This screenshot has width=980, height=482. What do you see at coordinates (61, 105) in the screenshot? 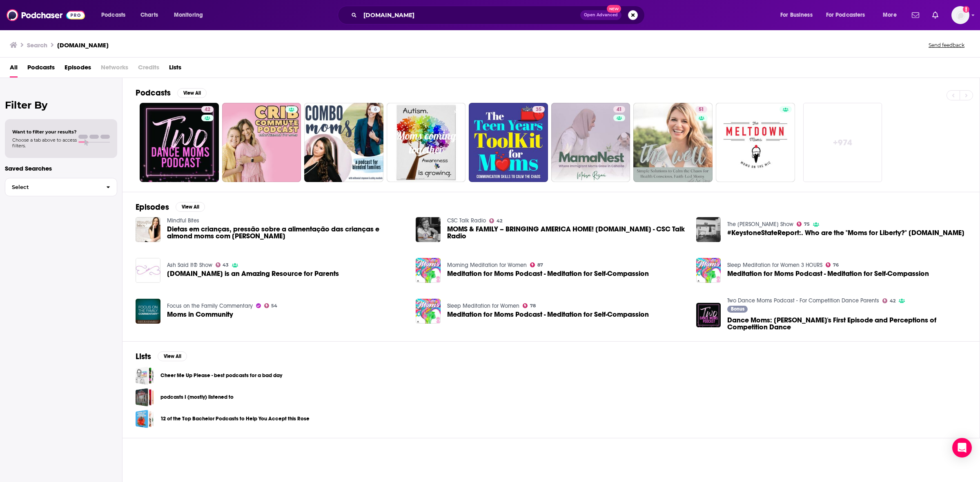
I see `h2: Filter By` at bounding box center [61, 105].